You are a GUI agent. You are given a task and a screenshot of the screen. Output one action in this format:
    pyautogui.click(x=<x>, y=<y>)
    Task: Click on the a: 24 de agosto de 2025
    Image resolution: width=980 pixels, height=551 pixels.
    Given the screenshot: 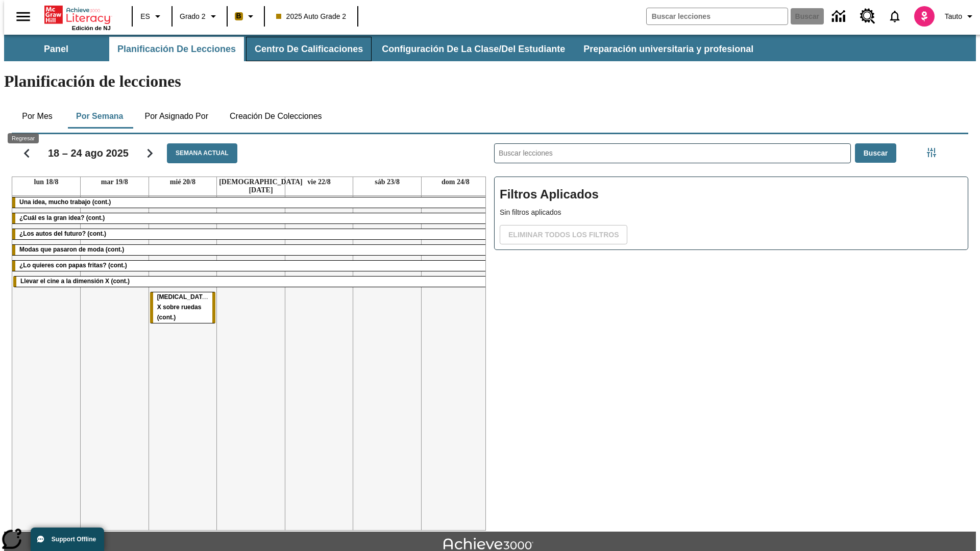 What is the action you would take?
    pyautogui.click(x=455, y=182)
    